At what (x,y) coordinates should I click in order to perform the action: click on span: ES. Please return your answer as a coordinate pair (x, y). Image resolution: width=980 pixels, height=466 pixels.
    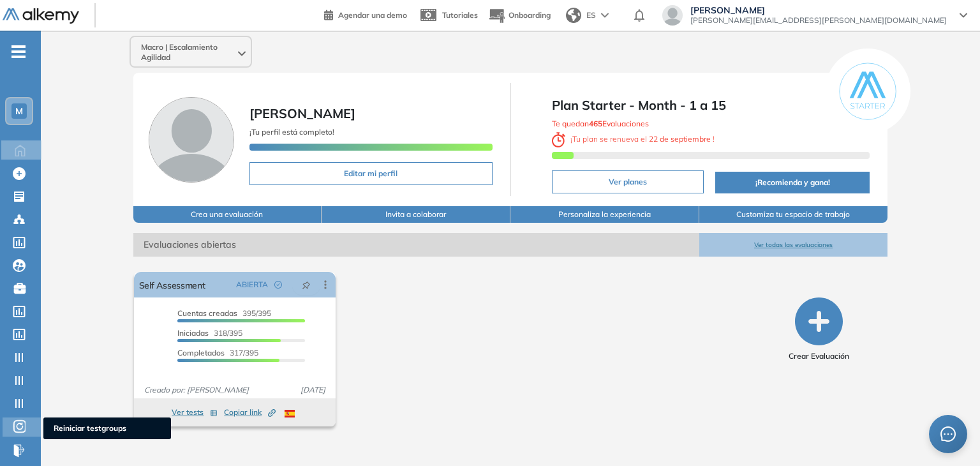
    Looking at the image, I should click on (590, 15).